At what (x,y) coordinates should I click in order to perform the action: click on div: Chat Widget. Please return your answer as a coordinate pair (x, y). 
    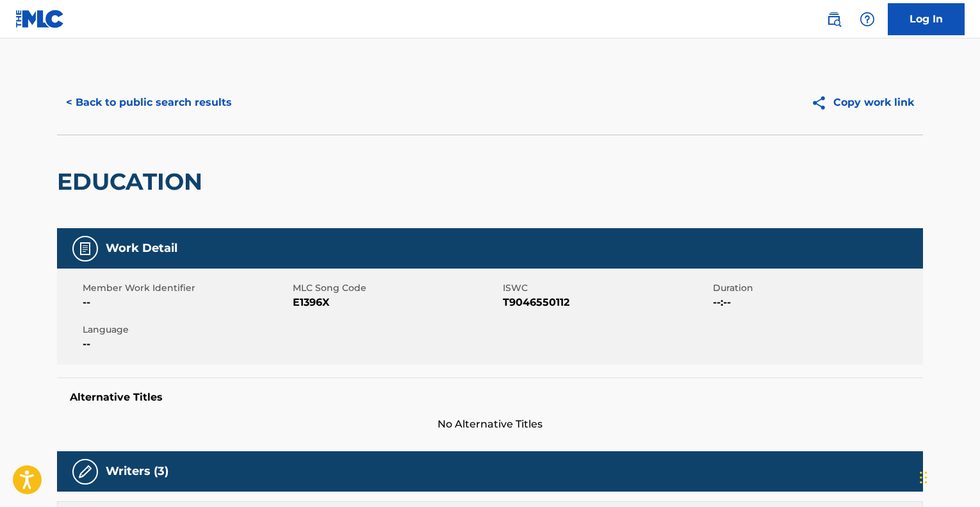
    Looking at the image, I should click on (947, 476).